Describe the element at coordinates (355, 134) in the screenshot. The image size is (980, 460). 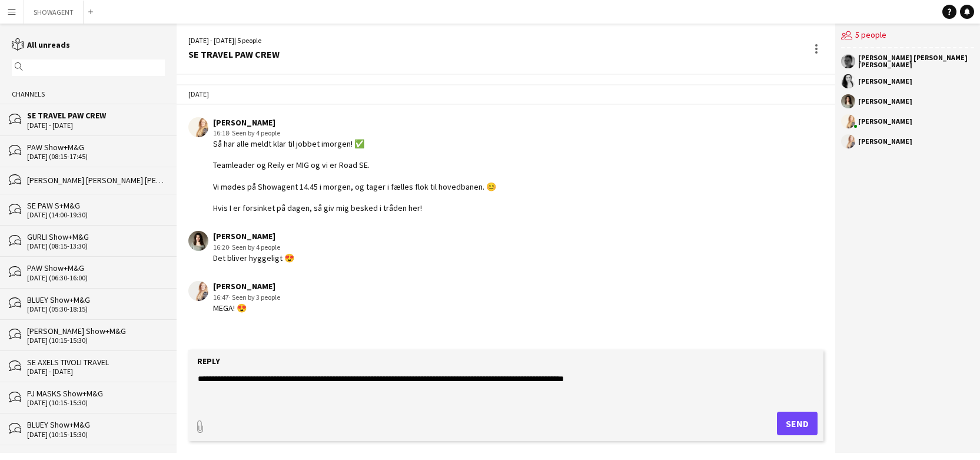
I see `div: 16:18` at that location.